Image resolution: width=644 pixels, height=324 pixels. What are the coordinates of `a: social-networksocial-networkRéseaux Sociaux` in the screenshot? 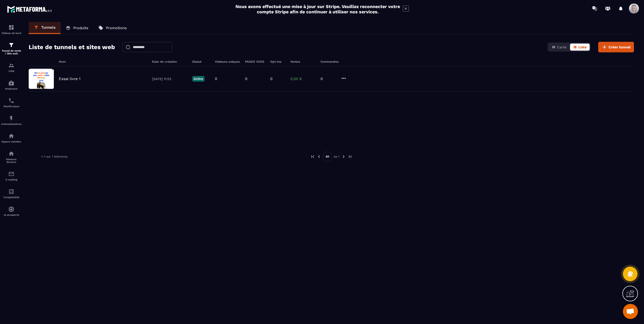 It's located at (11, 157).